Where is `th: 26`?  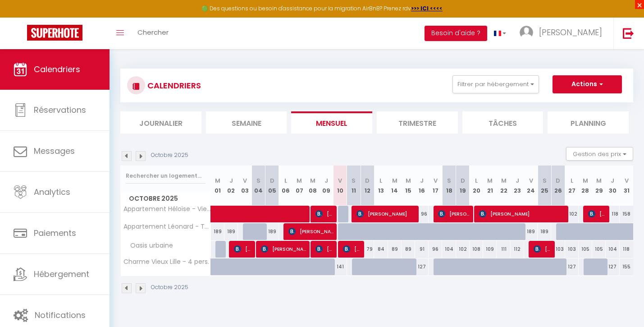 th: 26 is located at coordinates (558, 185).